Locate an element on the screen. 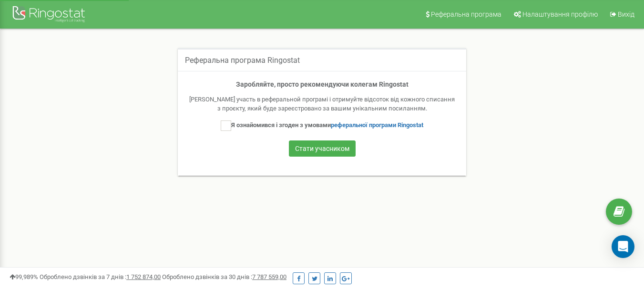  a: реферальної програми Ringostat is located at coordinates (377, 125).